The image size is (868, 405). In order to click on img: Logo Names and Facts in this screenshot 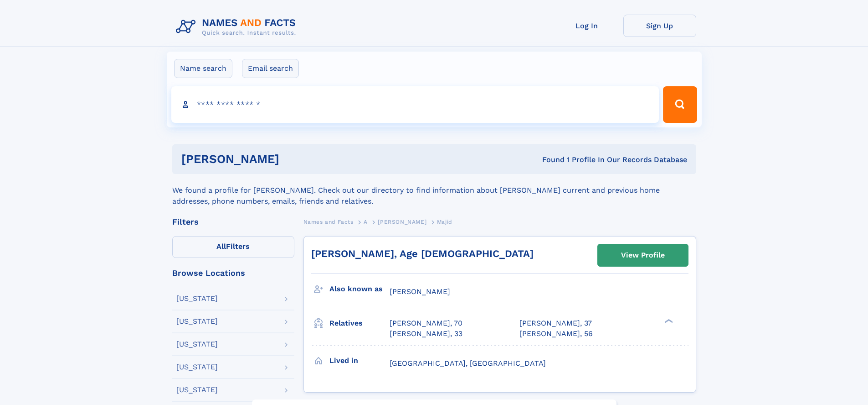, I will do `click(238, 27)`.